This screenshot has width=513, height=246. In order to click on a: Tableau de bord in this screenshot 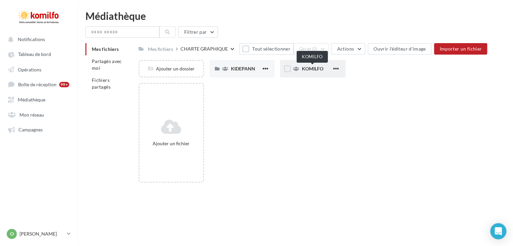, I will do `click(39, 54)`.